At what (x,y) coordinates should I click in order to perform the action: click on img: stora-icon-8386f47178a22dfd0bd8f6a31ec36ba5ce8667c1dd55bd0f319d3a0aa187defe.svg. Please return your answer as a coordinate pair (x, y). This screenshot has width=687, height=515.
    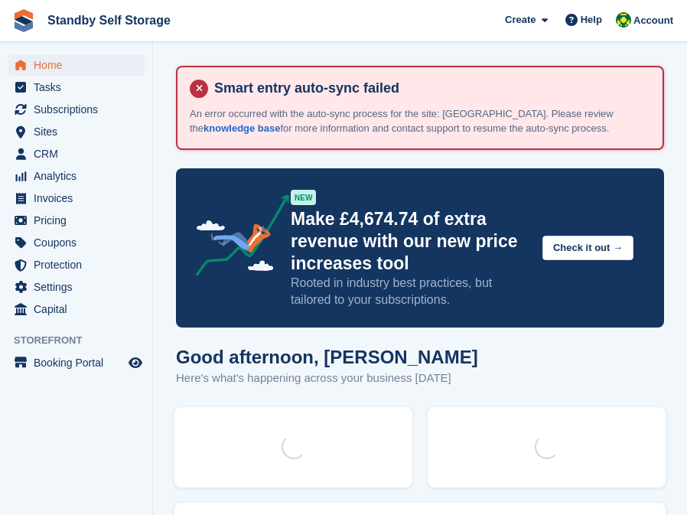
    Looking at the image, I should click on (24, 21).